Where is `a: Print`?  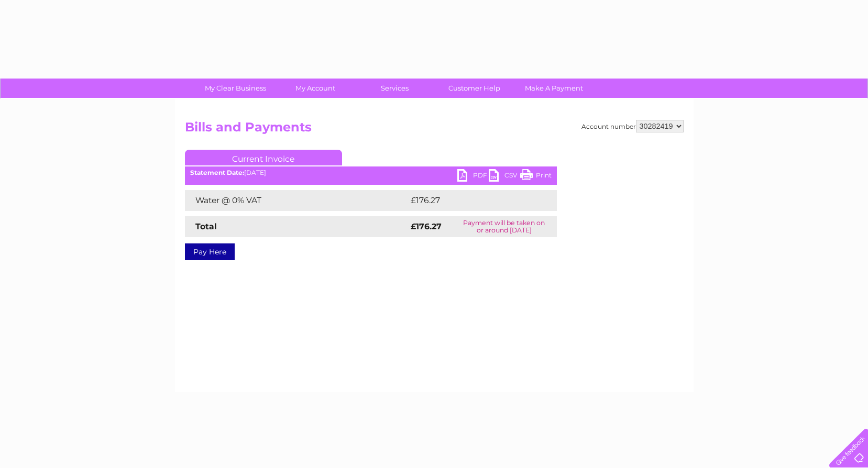
a: Print is located at coordinates (536, 176).